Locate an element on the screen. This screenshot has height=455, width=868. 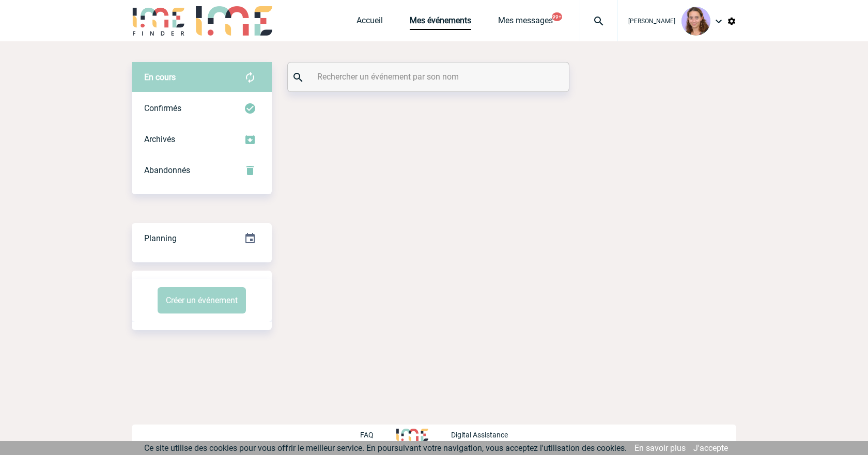
span: En cours is located at coordinates (160, 77).